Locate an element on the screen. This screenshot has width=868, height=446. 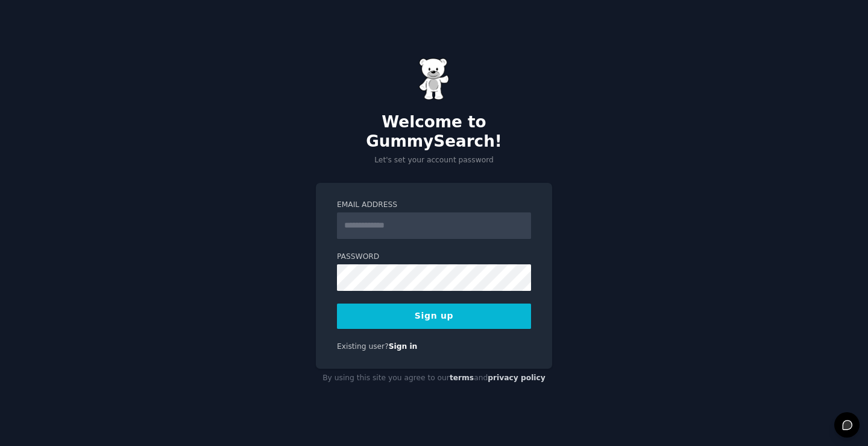
label: Email Address is located at coordinates (434, 205).